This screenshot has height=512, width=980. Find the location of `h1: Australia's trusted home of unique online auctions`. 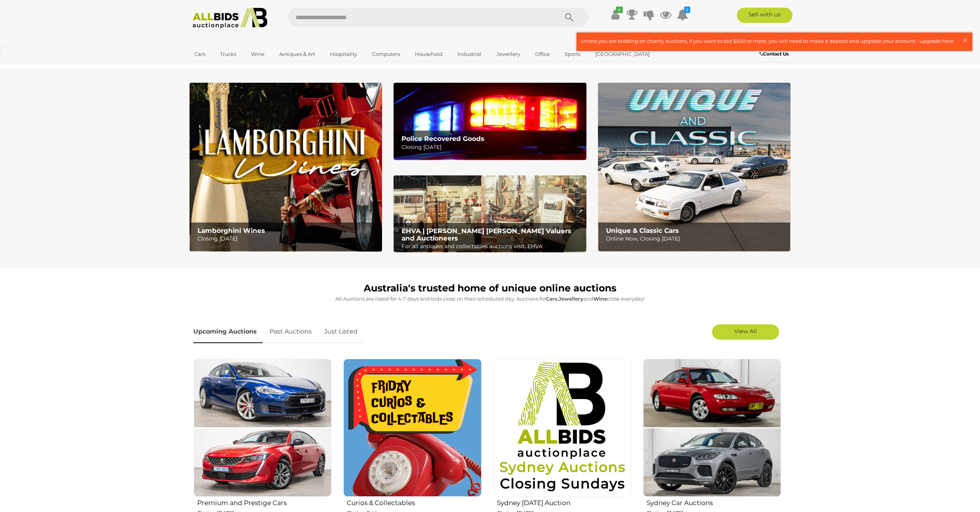

h1: Australia's trusted home of unique online auctions is located at coordinates (490, 288).